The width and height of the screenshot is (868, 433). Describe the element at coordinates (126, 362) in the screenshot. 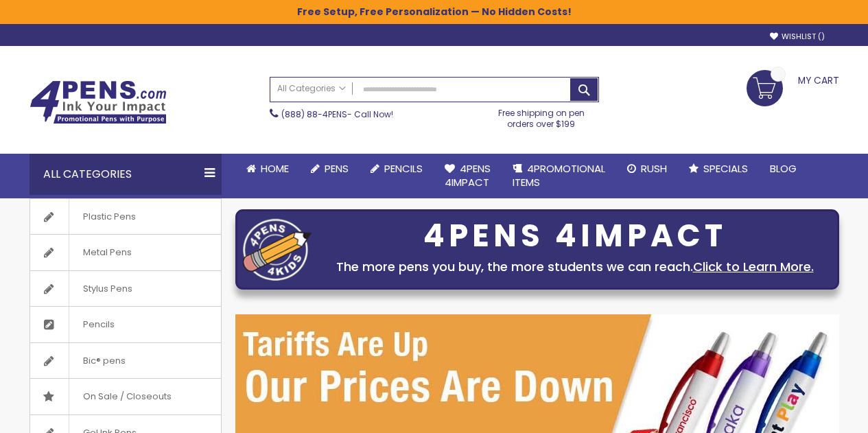

I see `a: Bic® pens` at that location.